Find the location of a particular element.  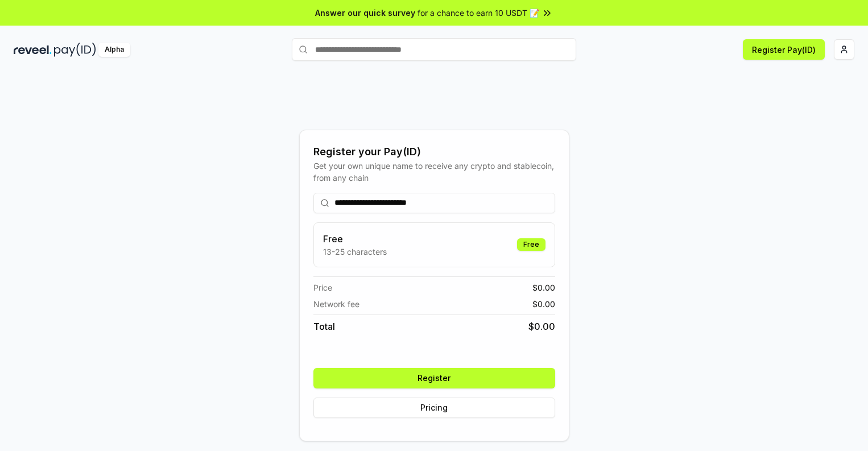

button: Register Pay(ID) is located at coordinates (783, 49).